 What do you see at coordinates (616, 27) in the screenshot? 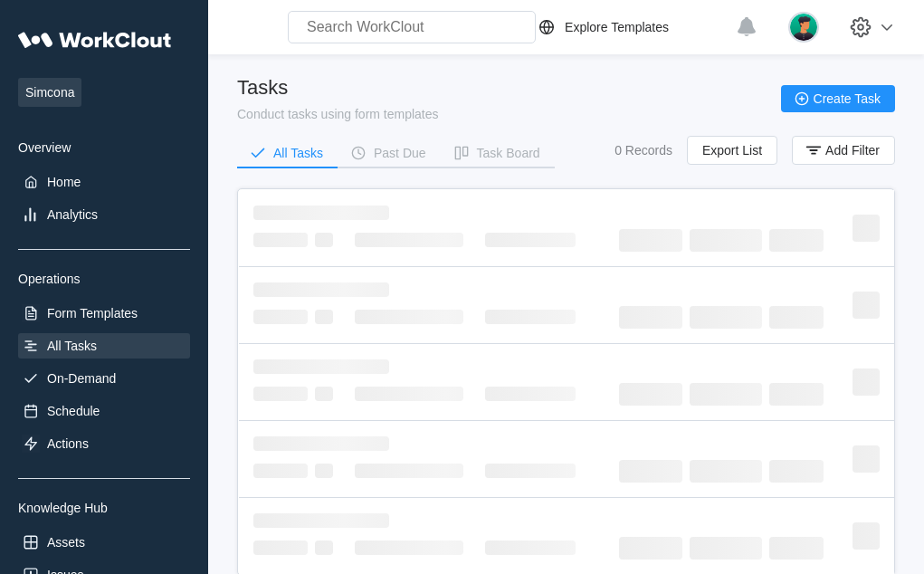
I see `div: Explore Templates` at bounding box center [616, 27].